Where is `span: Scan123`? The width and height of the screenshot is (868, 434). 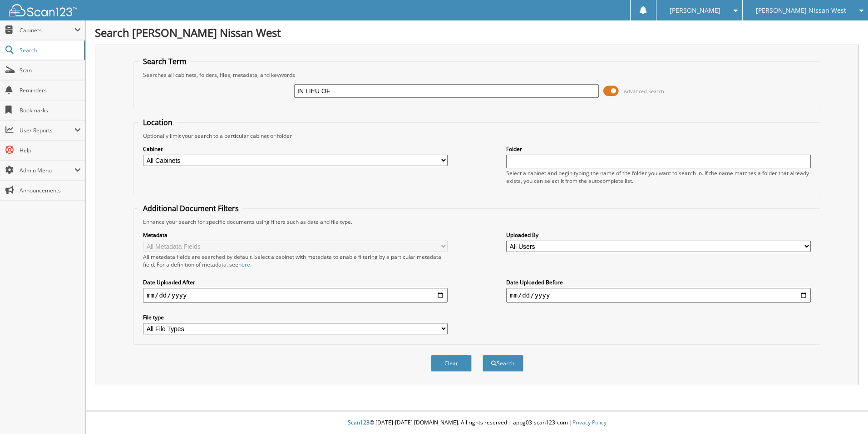
span: Scan123 is located at coordinates (359, 422).